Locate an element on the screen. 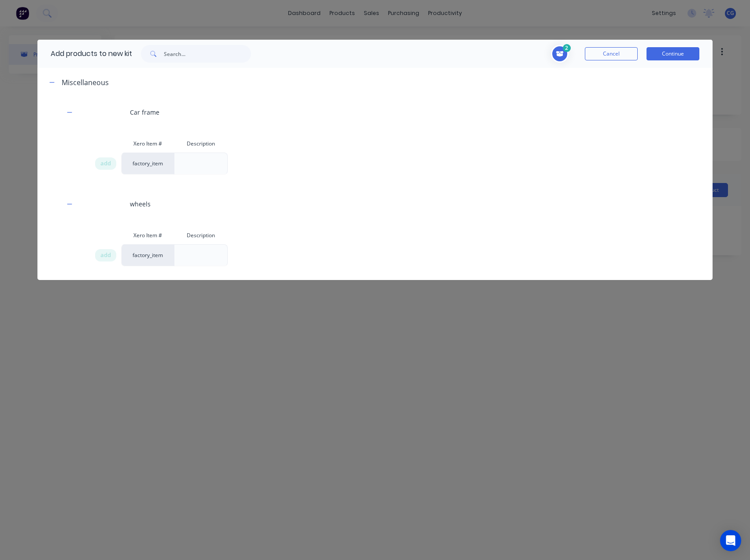 The width and height of the screenshot is (750, 560). input: Search... is located at coordinates (207, 54).